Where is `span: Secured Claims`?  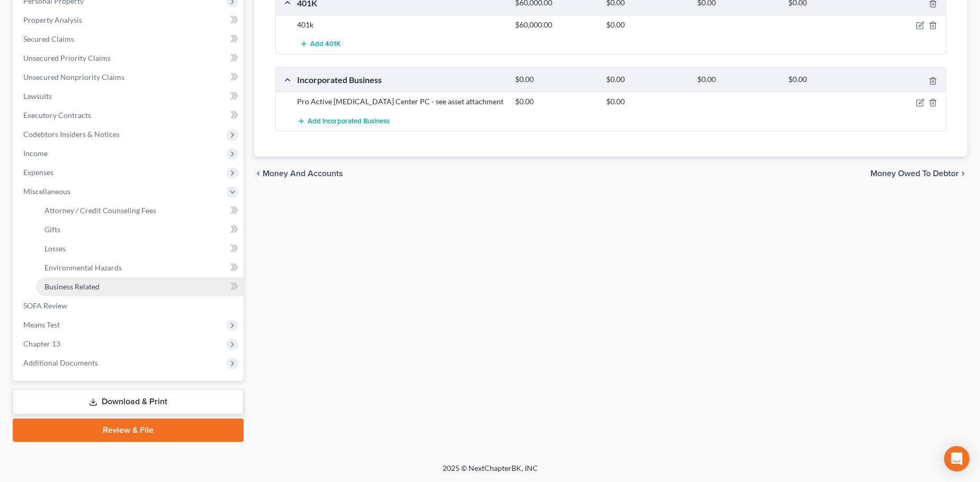 span: Secured Claims is located at coordinates (48, 38).